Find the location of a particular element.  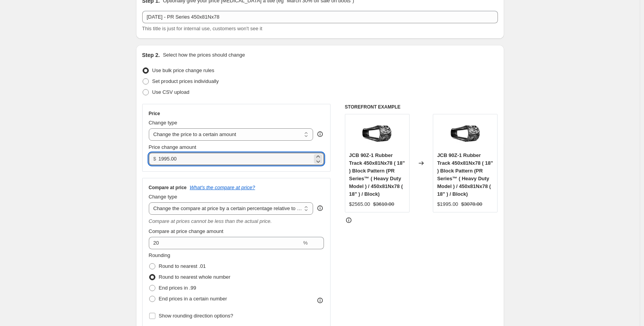

div: $2565.00 is located at coordinates (359, 204).